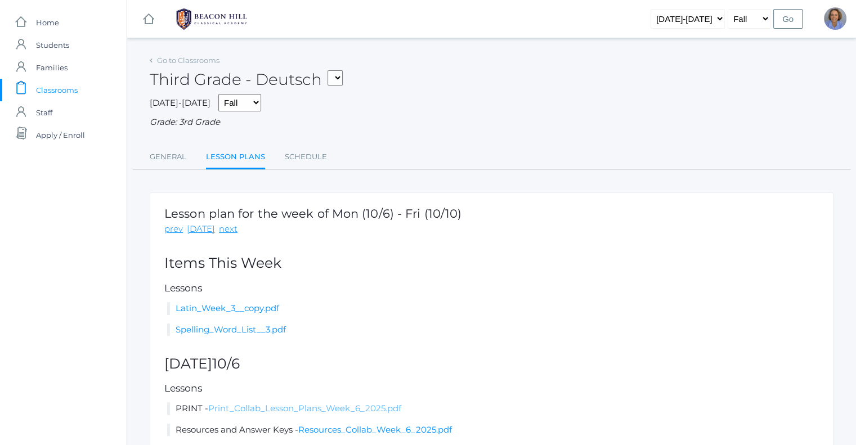  I want to click on a: prev, so click(173, 229).